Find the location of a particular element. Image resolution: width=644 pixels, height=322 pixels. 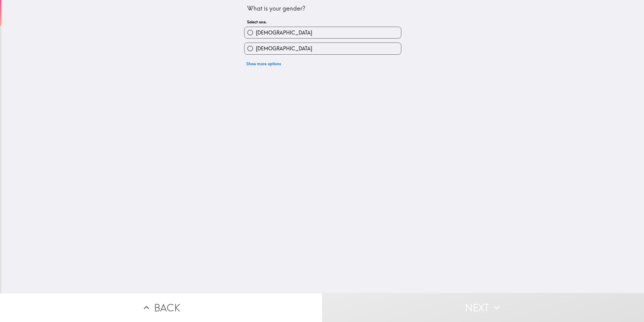

button: Next is located at coordinates (483, 307).